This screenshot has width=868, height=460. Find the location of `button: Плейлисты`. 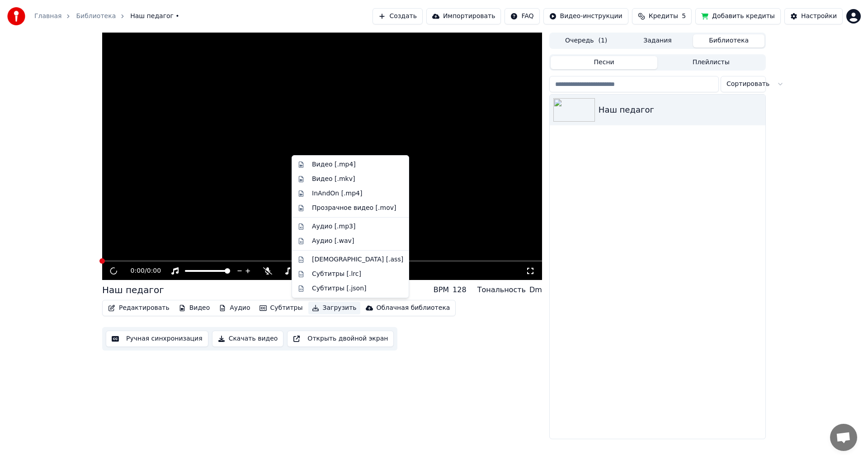

button: Плейлисты is located at coordinates (711, 63).